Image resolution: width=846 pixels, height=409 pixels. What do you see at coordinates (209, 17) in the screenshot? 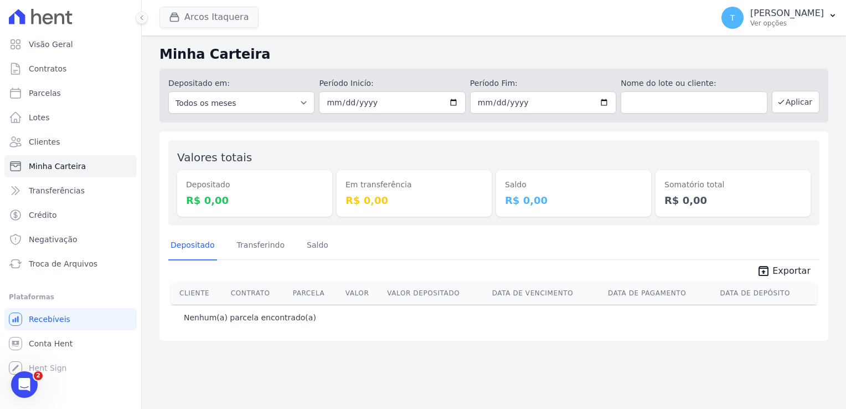
I see `button: Arcos Itaquera` at bounding box center [209, 17].